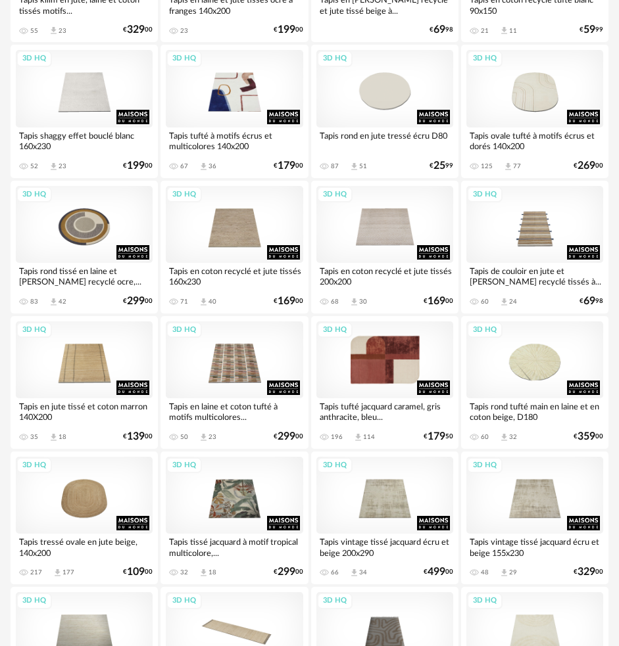  What do you see at coordinates (84, 547) in the screenshot?
I see `div: Tapis tressé ovale en jute beige, 140x200` at bounding box center [84, 547].